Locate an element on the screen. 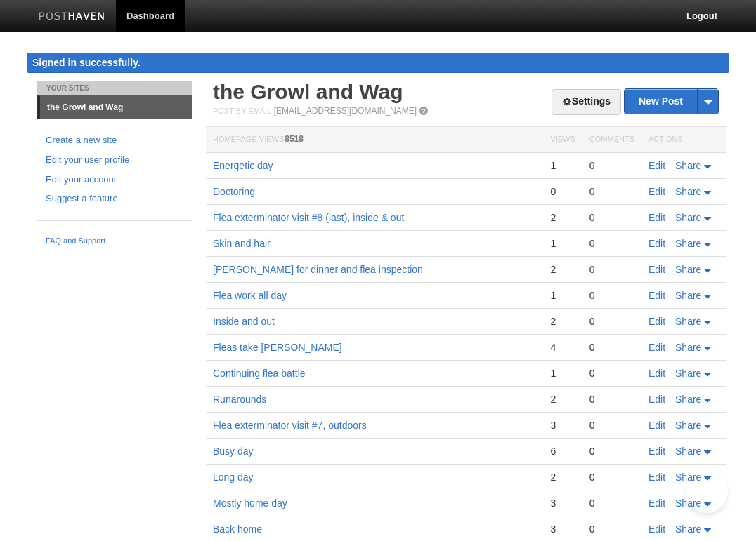 This screenshot has width=756, height=541. a: Doctoring is located at coordinates (234, 192).